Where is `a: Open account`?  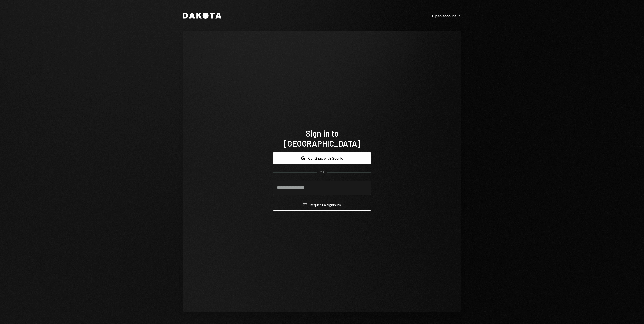
a: Open account is located at coordinates (447, 16).